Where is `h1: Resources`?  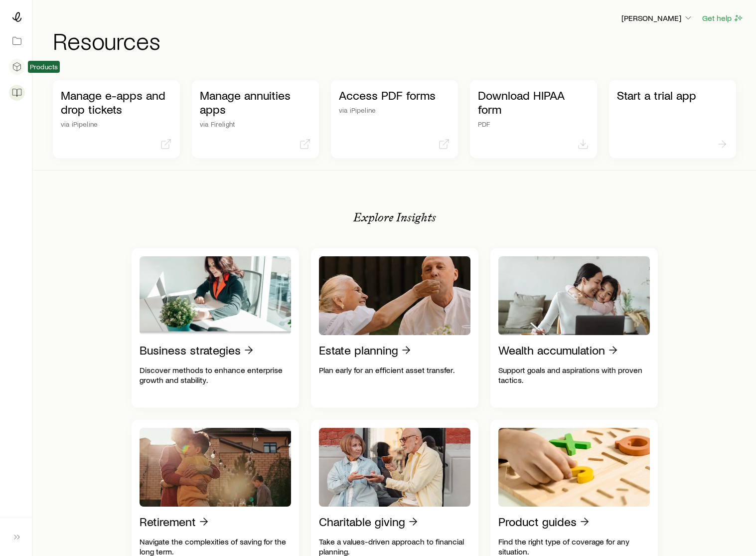 h1: Resources is located at coordinates (398, 41).